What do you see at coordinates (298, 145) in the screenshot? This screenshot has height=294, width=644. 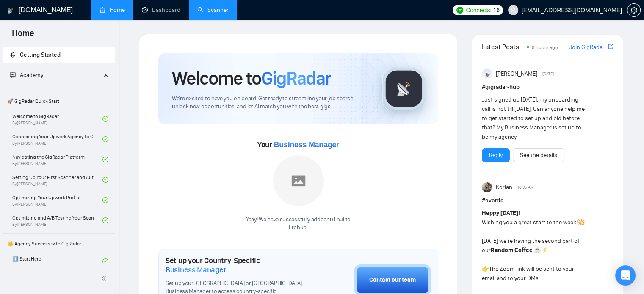 I see `span: Your` at bounding box center [298, 145].